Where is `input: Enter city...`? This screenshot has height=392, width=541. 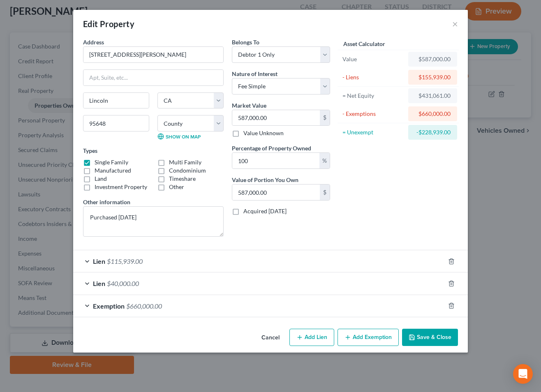 input: Enter city... is located at coordinates (116, 100).